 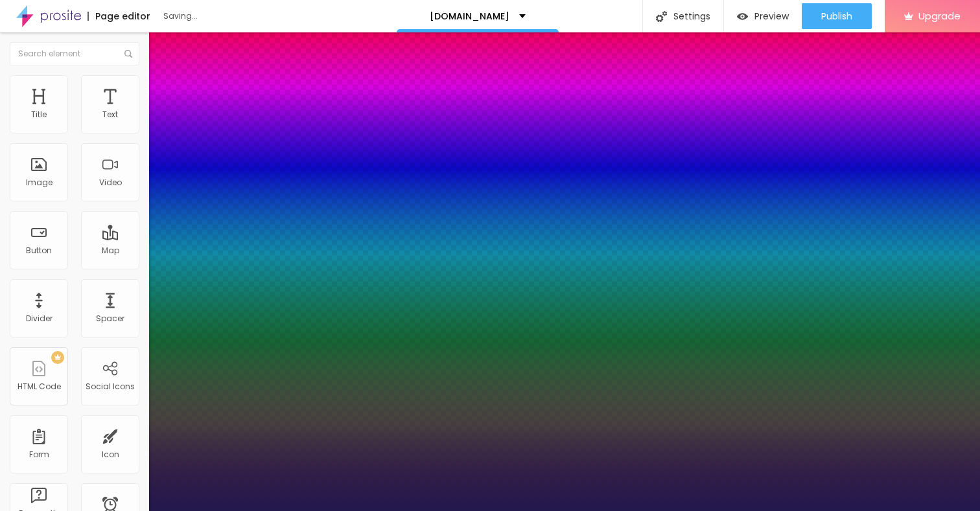 What do you see at coordinates (940, 15) in the screenshot?
I see `span: Upgrade` at bounding box center [940, 15].